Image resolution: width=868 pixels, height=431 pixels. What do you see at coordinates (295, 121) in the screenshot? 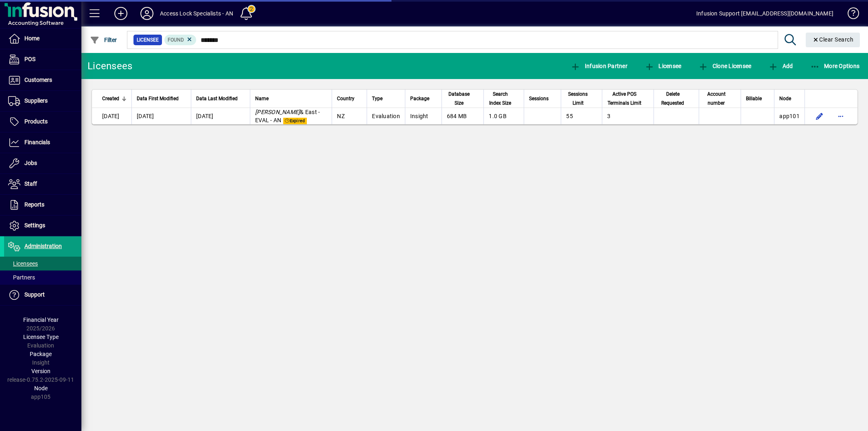
I see `span: Expired` at bounding box center [295, 121].